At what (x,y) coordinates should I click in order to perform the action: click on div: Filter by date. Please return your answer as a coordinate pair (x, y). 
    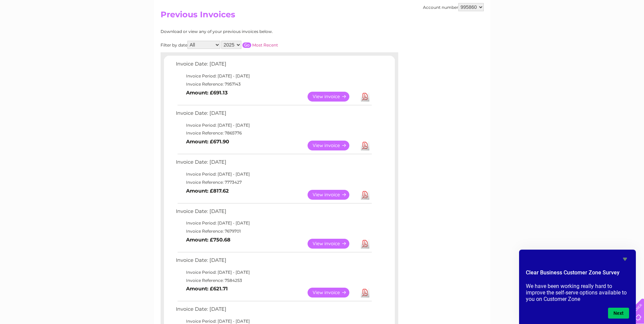
    Looking at the image, I should click on (250, 45).